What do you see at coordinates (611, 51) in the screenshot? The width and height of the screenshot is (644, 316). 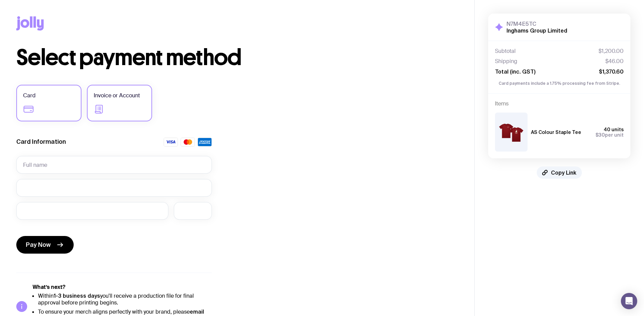 I see `span: $1,200.00` at bounding box center [611, 51].